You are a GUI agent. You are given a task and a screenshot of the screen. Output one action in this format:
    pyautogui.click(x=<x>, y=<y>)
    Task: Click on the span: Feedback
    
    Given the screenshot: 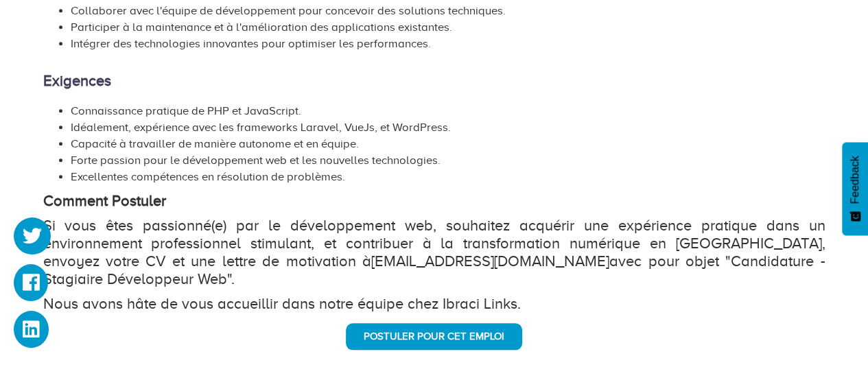 What is the action you would take?
    pyautogui.click(x=855, y=180)
    